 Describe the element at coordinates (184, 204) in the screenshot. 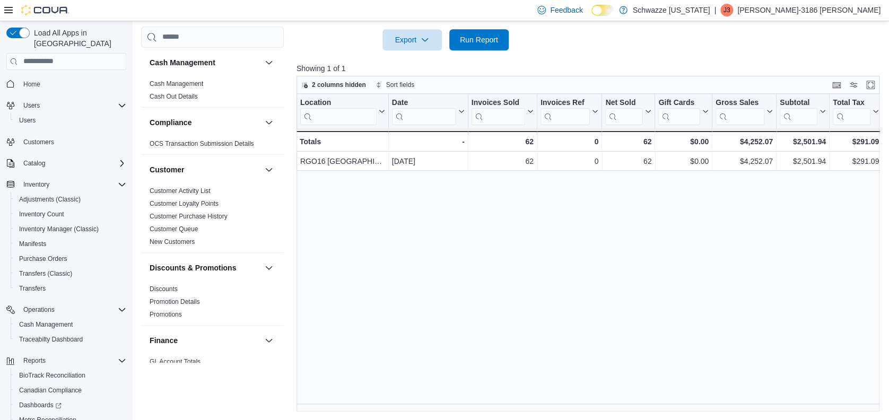

I see `span: Customer Loyalty Points` at that location.